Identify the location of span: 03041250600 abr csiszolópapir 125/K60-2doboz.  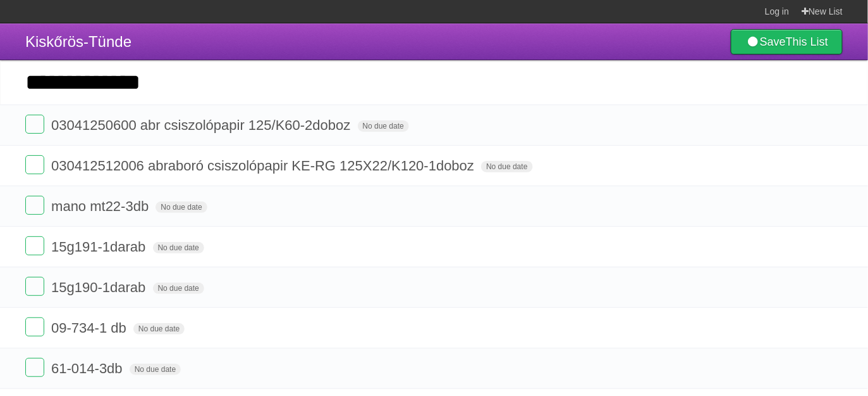
(203, 124).